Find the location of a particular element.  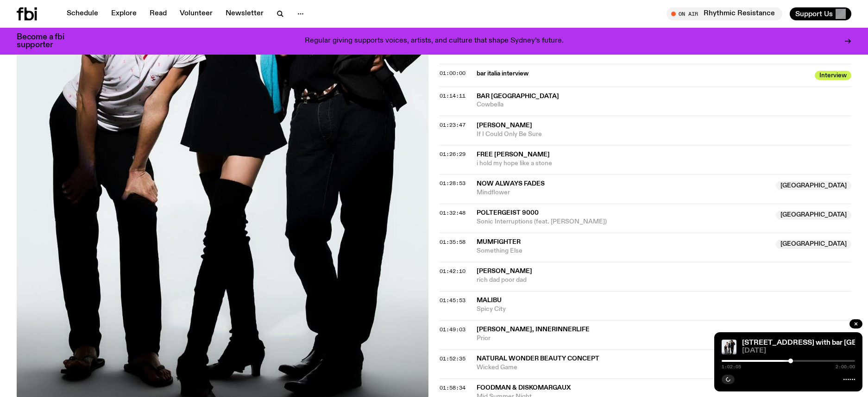

span: 01:28:53 is located at coordinates (452, 183).